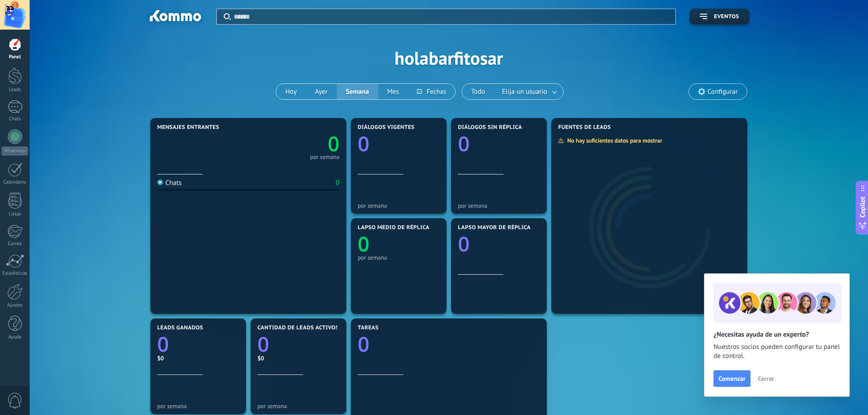 Image resolution: width=868 pixels, height=415 pixels. Describe the element at coordinates (494, 228) in the screenshot. I see `span: Lapso mayor de réplica` at that location.